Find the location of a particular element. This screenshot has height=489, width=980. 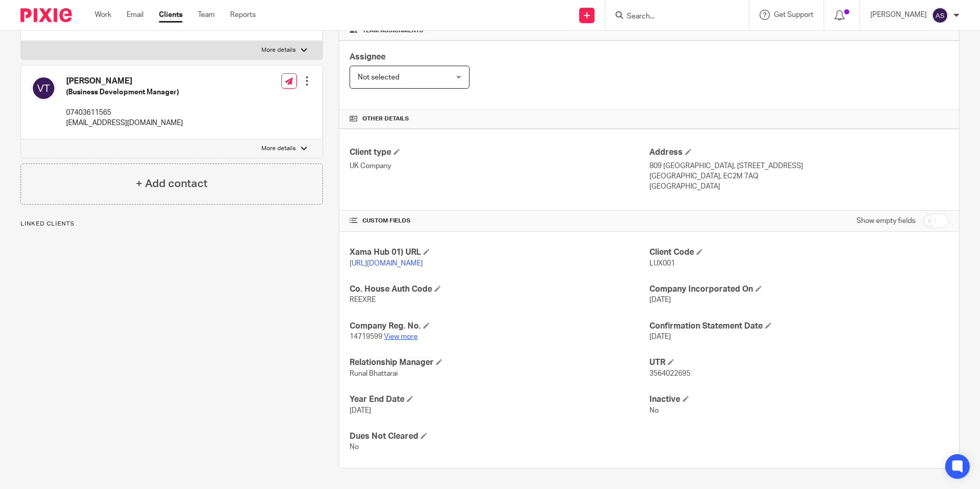

h4: + Add contact is located at coordinates (171, 184).